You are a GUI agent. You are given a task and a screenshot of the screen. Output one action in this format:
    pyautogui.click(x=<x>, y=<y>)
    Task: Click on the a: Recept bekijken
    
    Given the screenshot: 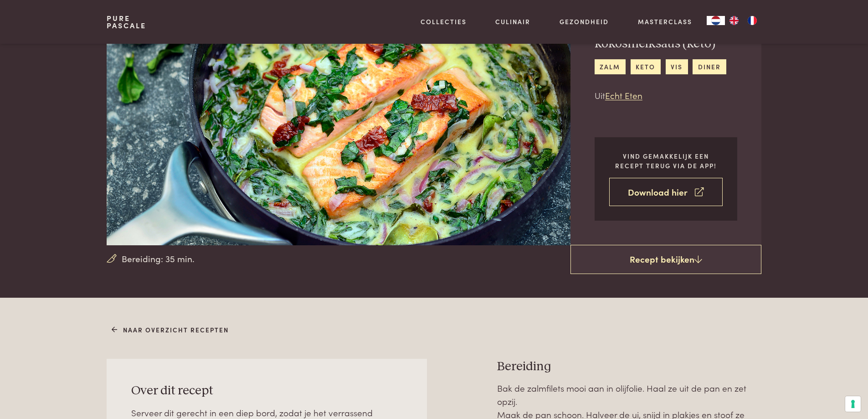 What is the action you would take?
    pyautogui.click(x=666, y=259)
    